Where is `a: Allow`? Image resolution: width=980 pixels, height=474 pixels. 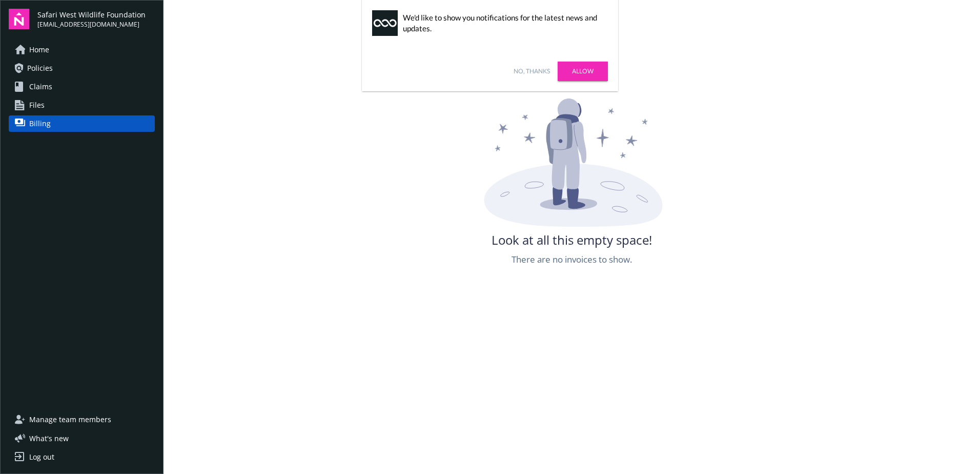 a: Allow is located at coordinates (583, 71).